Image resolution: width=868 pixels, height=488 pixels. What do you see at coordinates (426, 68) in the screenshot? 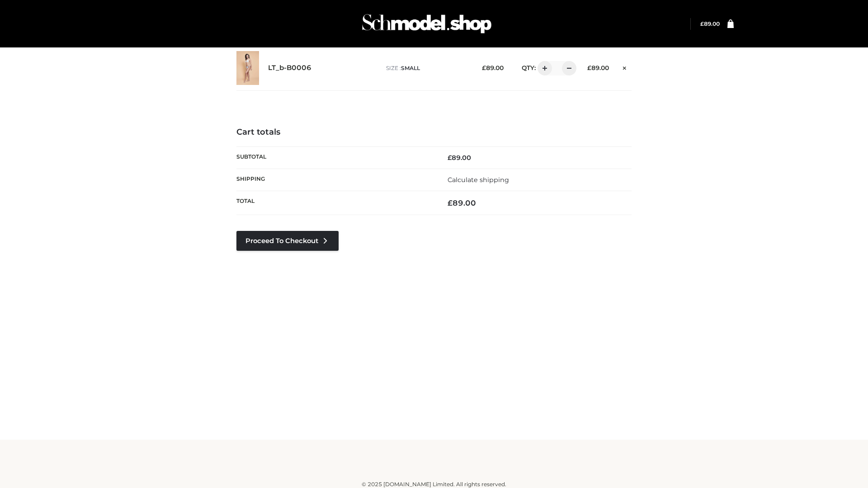
I see `p: size :` at bounding box center [426, 68].